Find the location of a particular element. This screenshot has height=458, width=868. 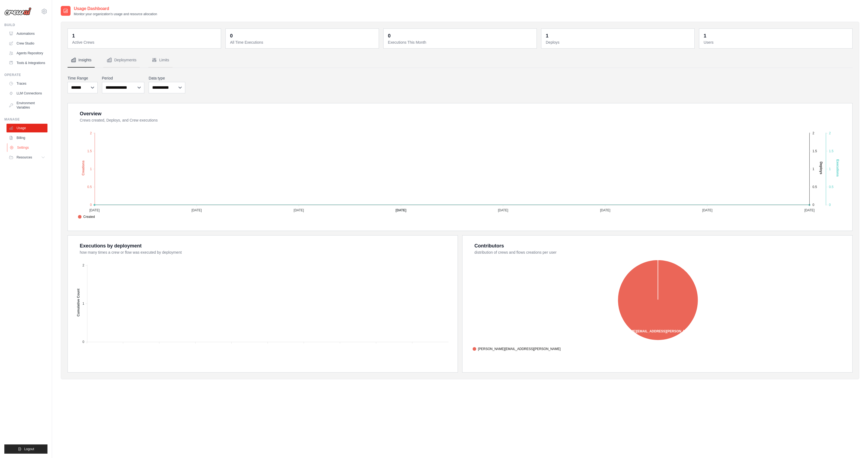

div: Executions by deployment is located at coordinates (110, 246).